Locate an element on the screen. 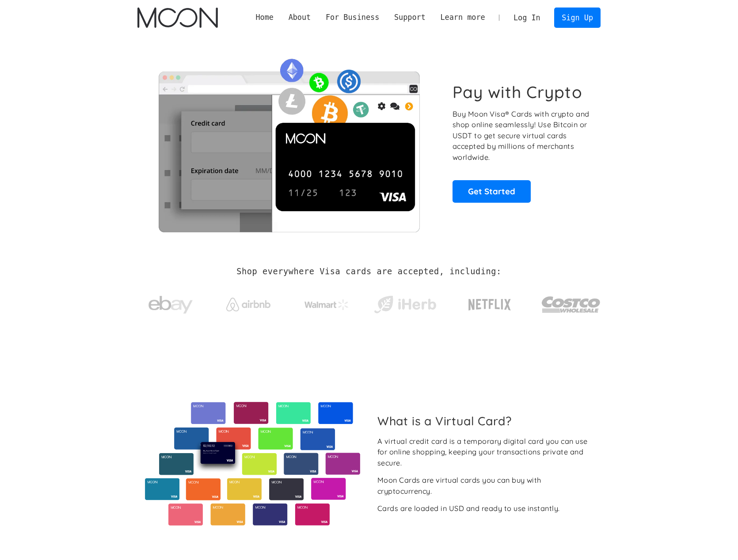 This screenshot has height=560, width=738. a: iHerb is located at coordinates (405, 303).